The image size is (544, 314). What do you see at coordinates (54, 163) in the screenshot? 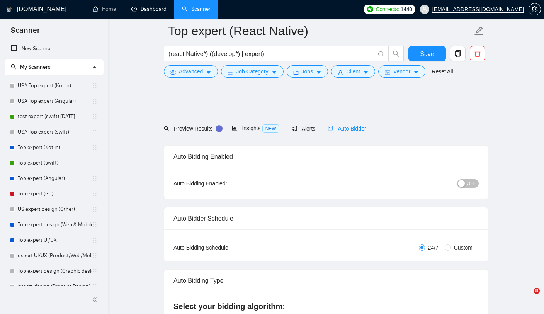
I see `li: Top expert (swift)` at bounding box center [54, 163].